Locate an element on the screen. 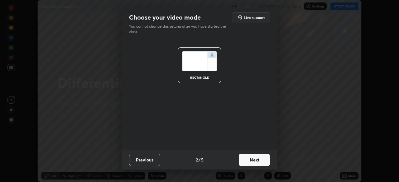 Image resolution: width=399 pixels, height=182 pixels. div: rectangle is located at coordinates (199, 78).